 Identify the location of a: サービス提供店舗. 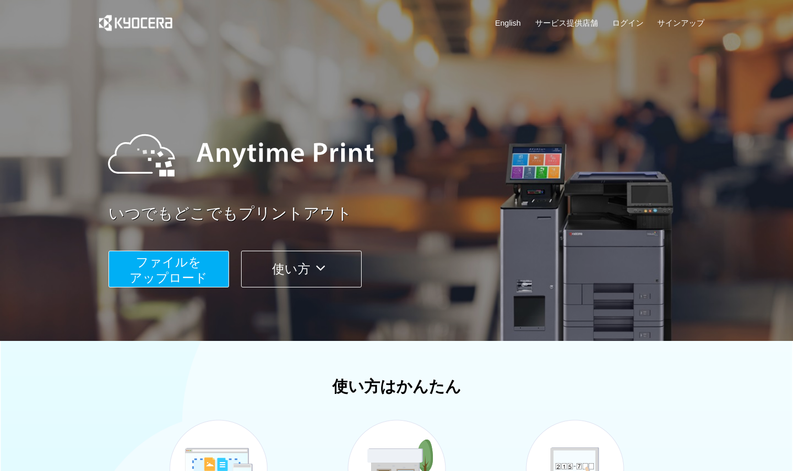
(567, 23).